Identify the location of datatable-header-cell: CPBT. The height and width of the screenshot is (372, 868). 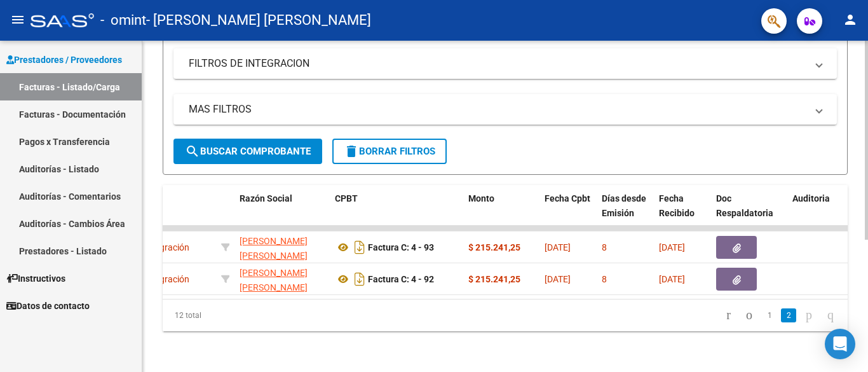
(396, 213).